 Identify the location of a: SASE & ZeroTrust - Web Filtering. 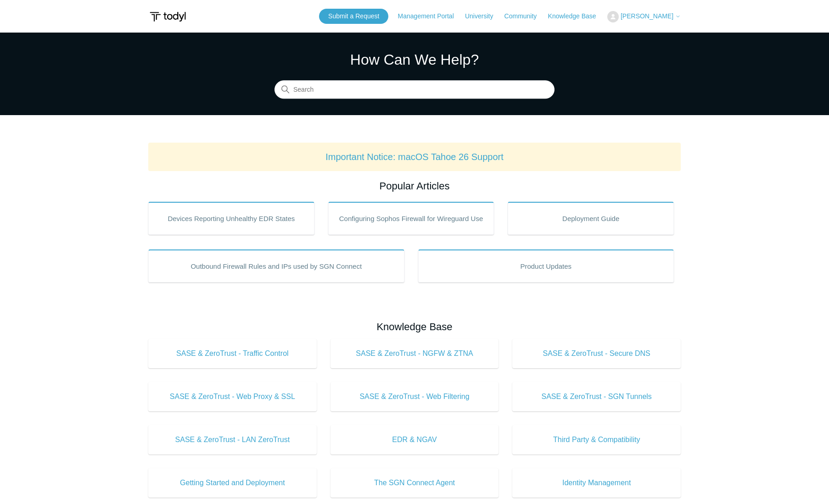
(414, 397).